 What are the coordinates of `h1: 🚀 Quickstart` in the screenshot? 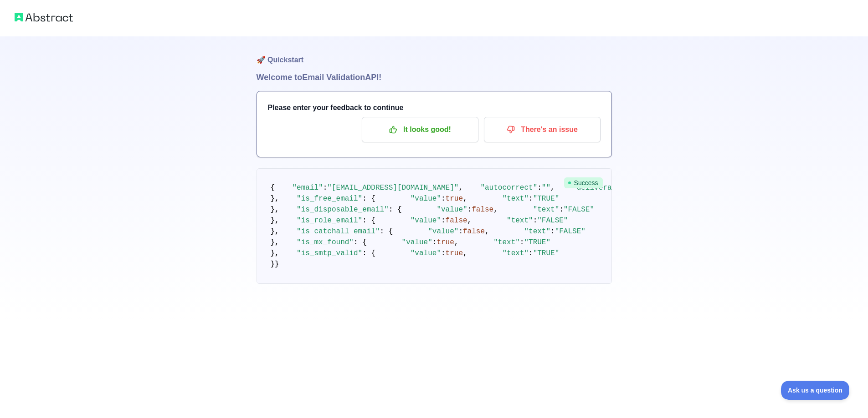 It's located at (434, 54).